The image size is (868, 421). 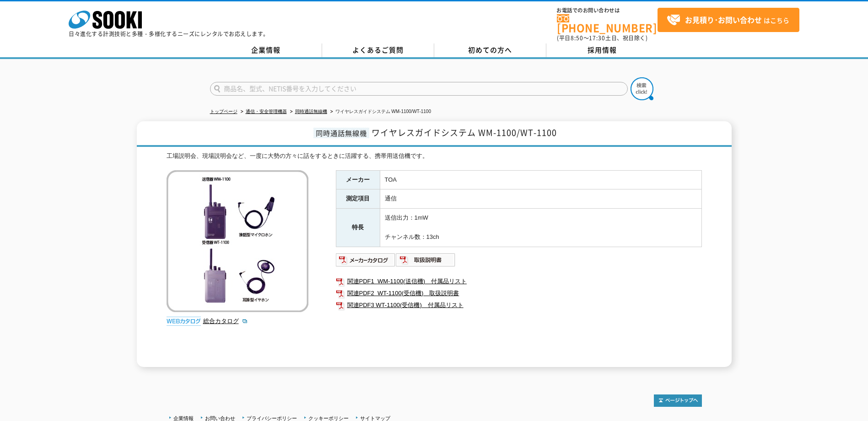 I want to click on td: 通信, so click(x=540, y=199).